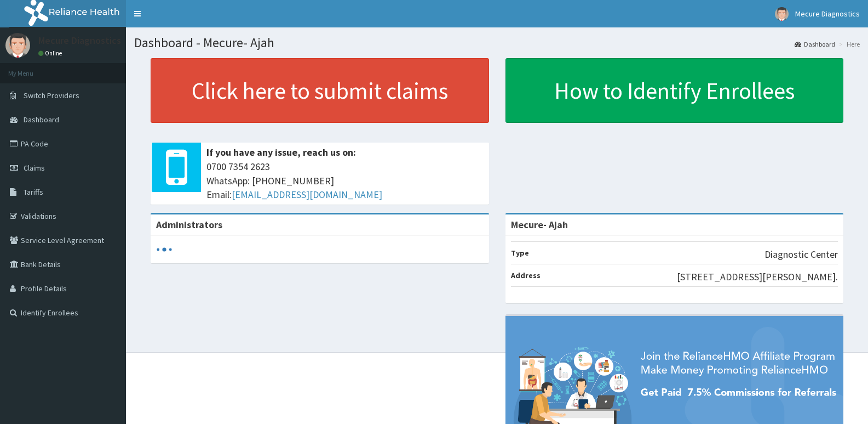 This screenshot has height=424, width=868. What do you see at coordinates (526, 275) in the screenshot?
I see `b: Address` at bounding box center [526, 275].